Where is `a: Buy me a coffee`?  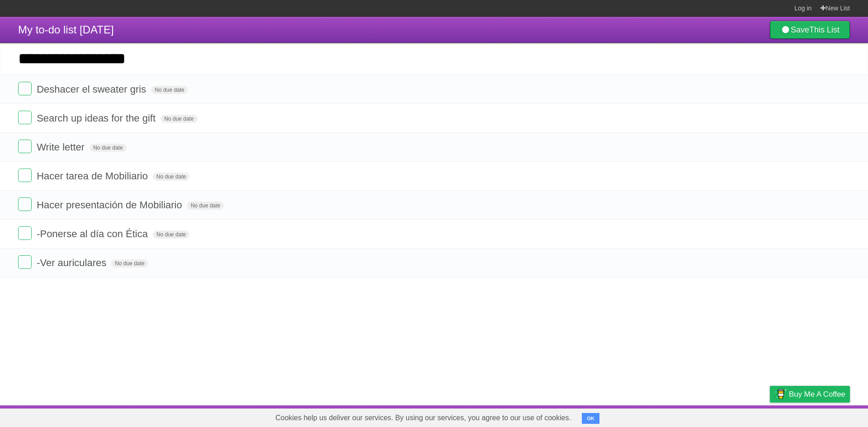 a: Buy me a coffee is located at coordinates (809, 395).